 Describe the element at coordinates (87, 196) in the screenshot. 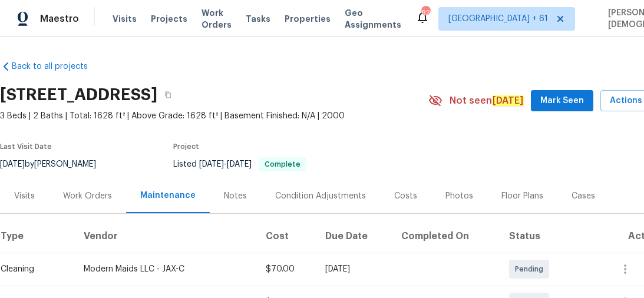

I see `div: Work Orders` at that location.